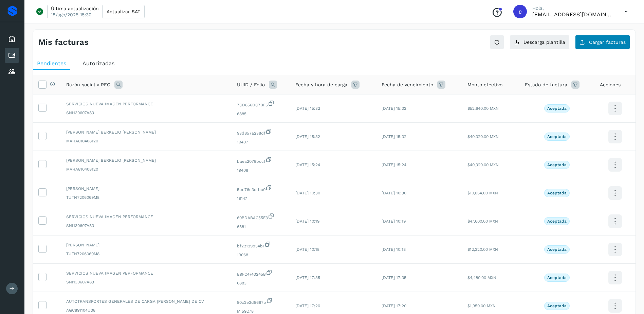 The height and width of the screenshot is (314, 644). What do you see at coordinates (261, 170) in the screenshot?
I see `span: 19408` at bounding box center [261, 170].